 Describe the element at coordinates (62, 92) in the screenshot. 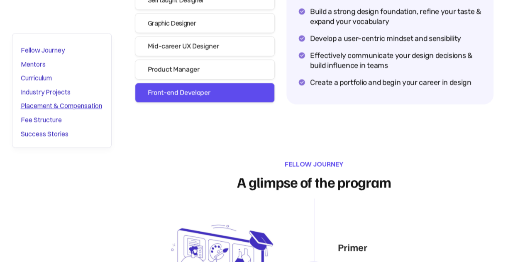

I see `a: Industry Projects` at that location.